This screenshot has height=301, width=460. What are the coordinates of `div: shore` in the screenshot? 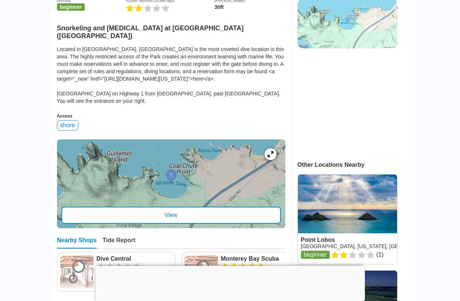 It's located at (68, 125).